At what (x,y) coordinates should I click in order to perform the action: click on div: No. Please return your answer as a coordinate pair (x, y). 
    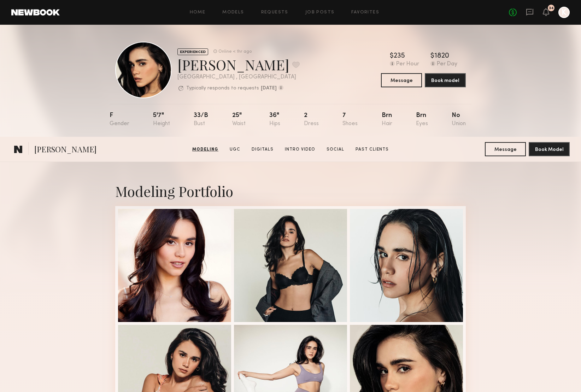
    Looking at the image, I should click on (459, 119).